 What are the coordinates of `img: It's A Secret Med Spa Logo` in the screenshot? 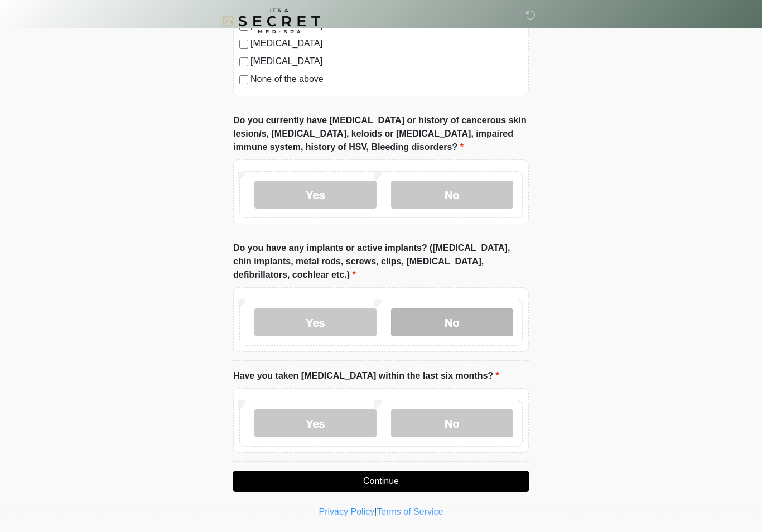 It's located at (271, 21).